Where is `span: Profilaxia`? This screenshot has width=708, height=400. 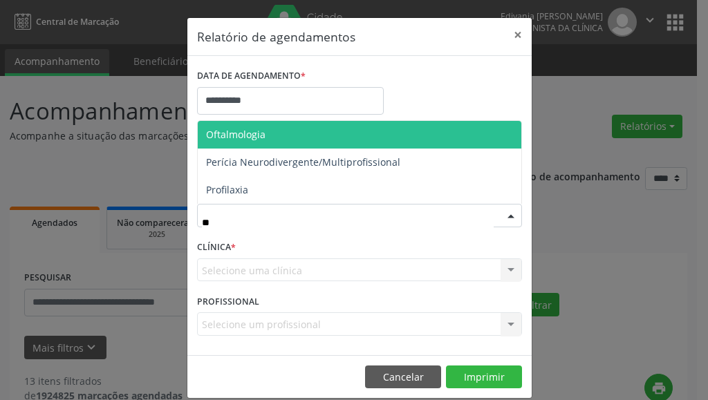 span: Profilaxia is located at coordinates (227, 189).